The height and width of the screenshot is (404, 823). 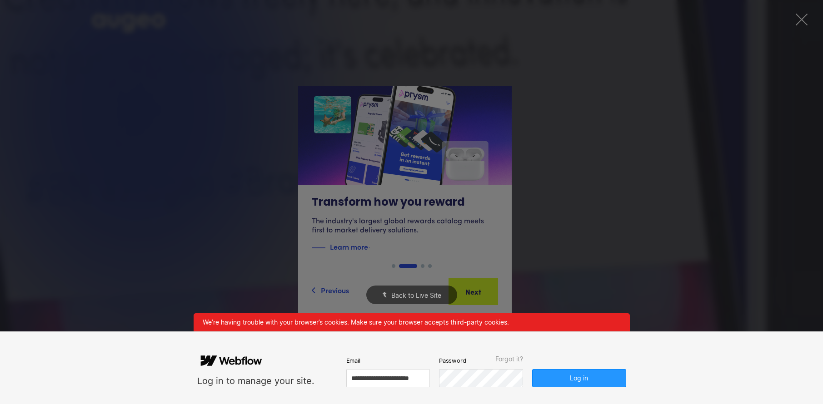 I want to click on span: Back to Live Site, so click(x=416, y=295).